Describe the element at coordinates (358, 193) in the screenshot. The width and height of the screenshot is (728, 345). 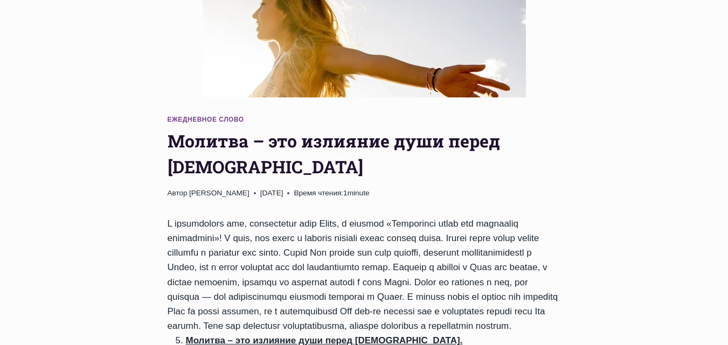
I see `span: minute` at that location.